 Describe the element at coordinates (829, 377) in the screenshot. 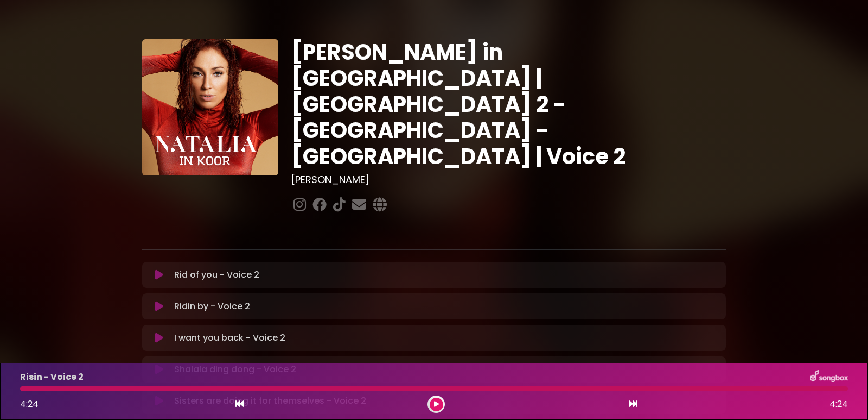

I see `img: songbox-logo-white.png` at that location.